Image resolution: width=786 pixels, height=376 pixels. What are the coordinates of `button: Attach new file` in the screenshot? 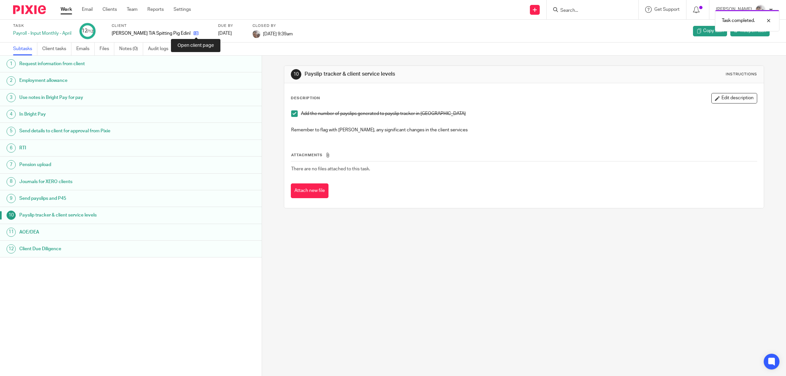 It's located at (310, 191).